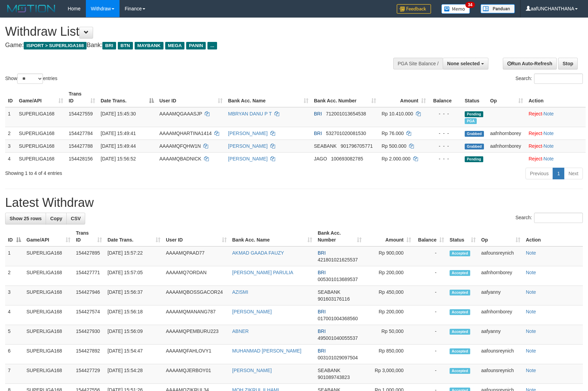 The image size is (588, 391). What do you see at coordinates (56, 219) in the screenshot?
I see `a: Copy` at bounding box center [56, 219].